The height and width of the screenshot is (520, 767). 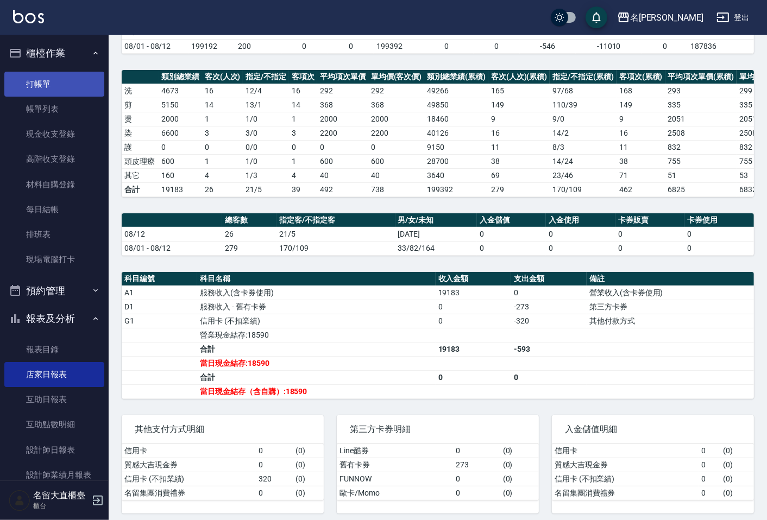 What do you see at coordinates (625, 493) in the screenshot?
I see `td: 名留集團消費禮券` at bounding box center [625, 493].